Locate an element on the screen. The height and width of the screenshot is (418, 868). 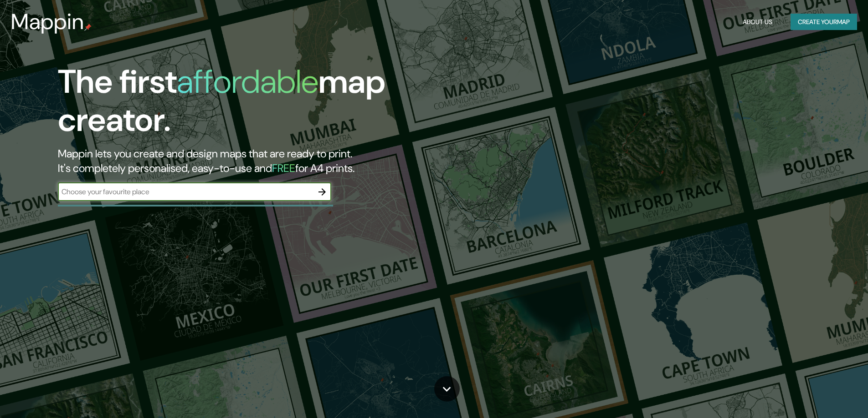
h1: affordable is located at coordinates (247, 82).